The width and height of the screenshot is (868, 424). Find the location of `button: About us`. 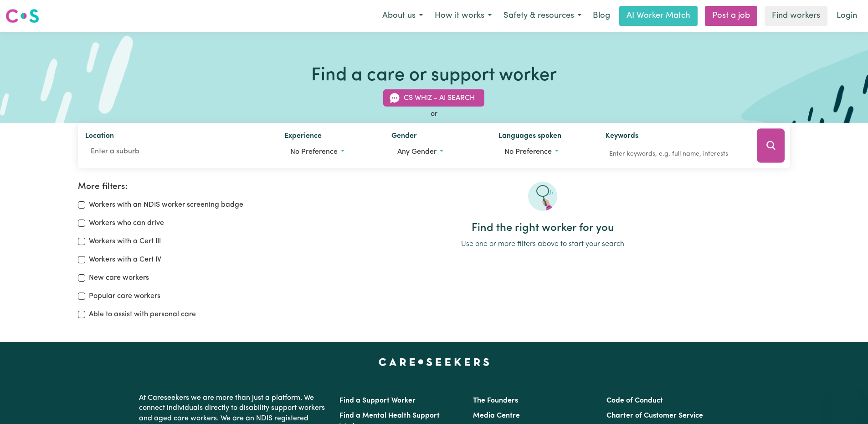

button: About us is located at coordinates (403, 16).